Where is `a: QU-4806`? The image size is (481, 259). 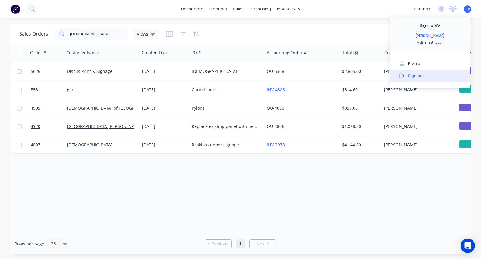
a: QU-4806 is located at coordinates (275, 126).